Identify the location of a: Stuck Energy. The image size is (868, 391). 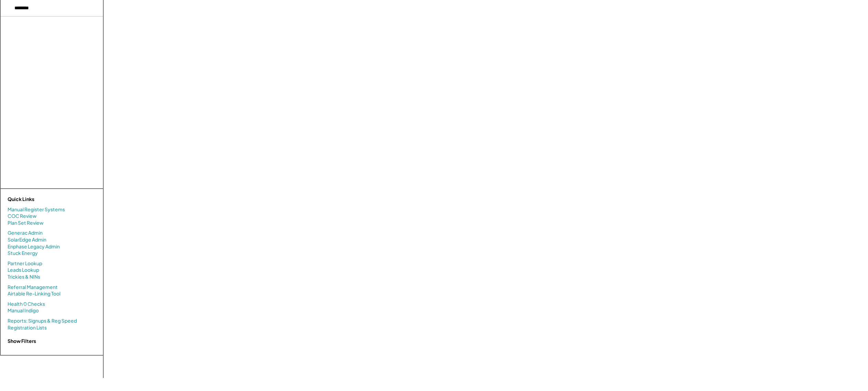
(23, 253).